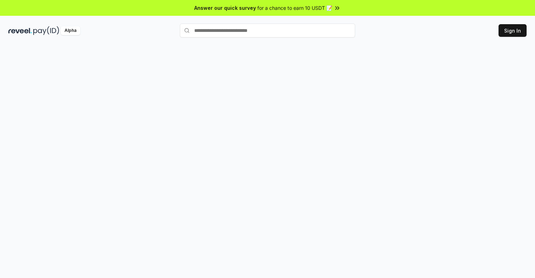 This screenshot has width=535, height=278. Describe the element at coordinates (20, 31) in the screenshot. I see `img: reveel_dark` at that location.